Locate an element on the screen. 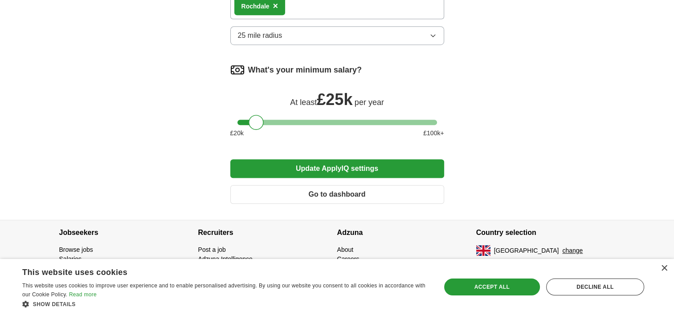 The width and height of the screenshot is (674, 315). a: Post a job is located at coordinates (212, 250).